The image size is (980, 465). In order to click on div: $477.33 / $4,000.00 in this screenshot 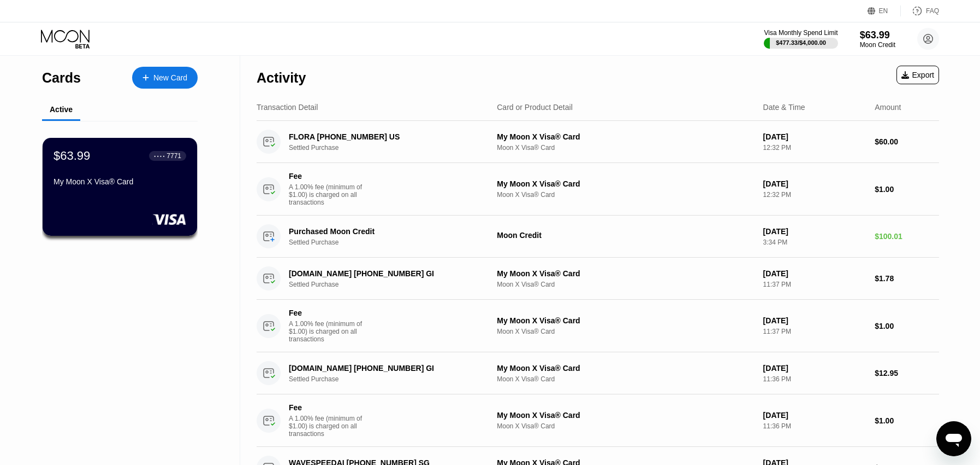, I will do `click(801, 43)`.